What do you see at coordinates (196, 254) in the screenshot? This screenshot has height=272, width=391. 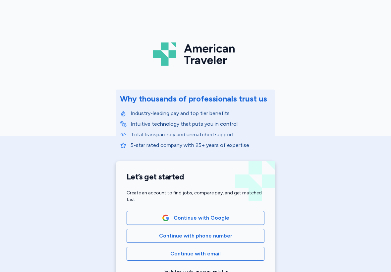 I see `button: Continue with email` at bounding box center [196, 254].